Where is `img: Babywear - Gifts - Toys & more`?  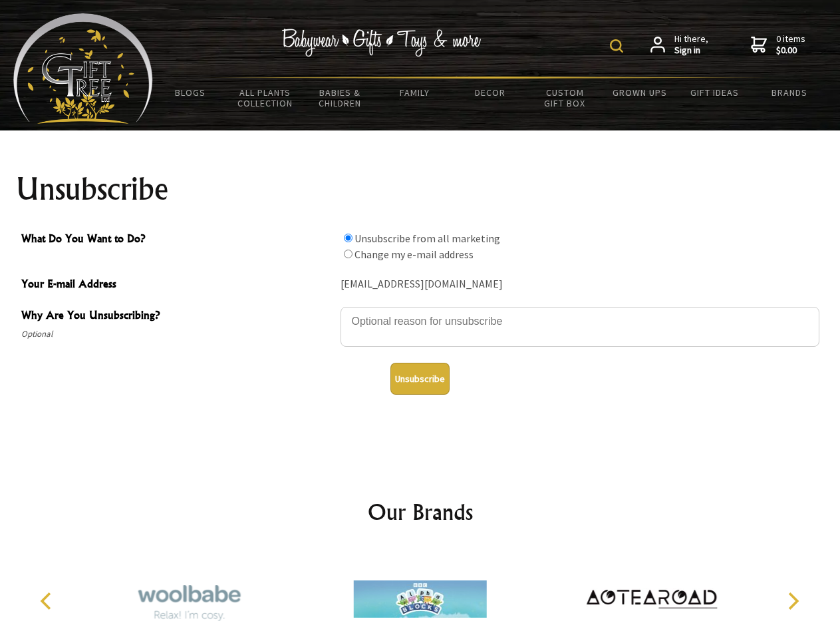
img: Babywear - Gifts - Toys & more is located at coordinates (382, 43).